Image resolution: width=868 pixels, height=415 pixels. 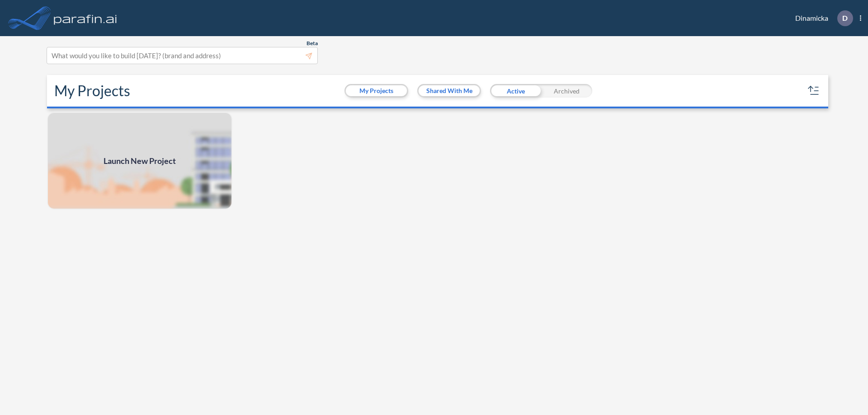 I want to click on div: Active, so click(x=515, y=91).